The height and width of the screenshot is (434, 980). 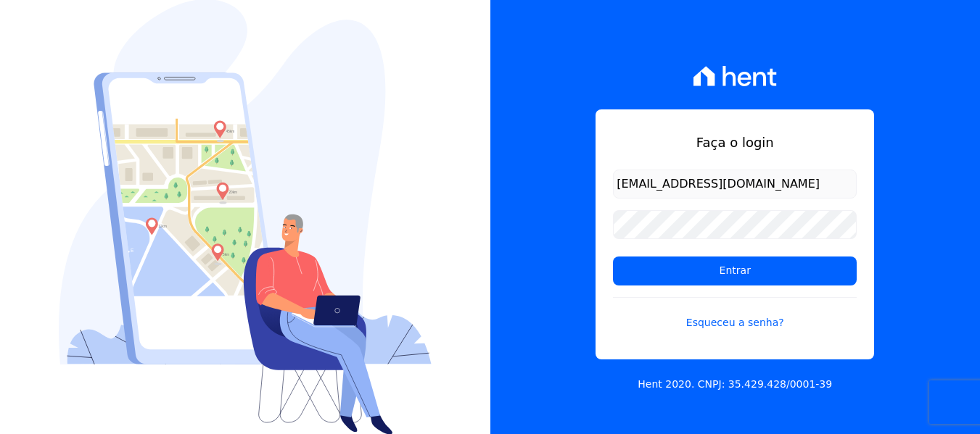 I want to click on a: Esqueceu a senha?, so click(x=735, y=314).